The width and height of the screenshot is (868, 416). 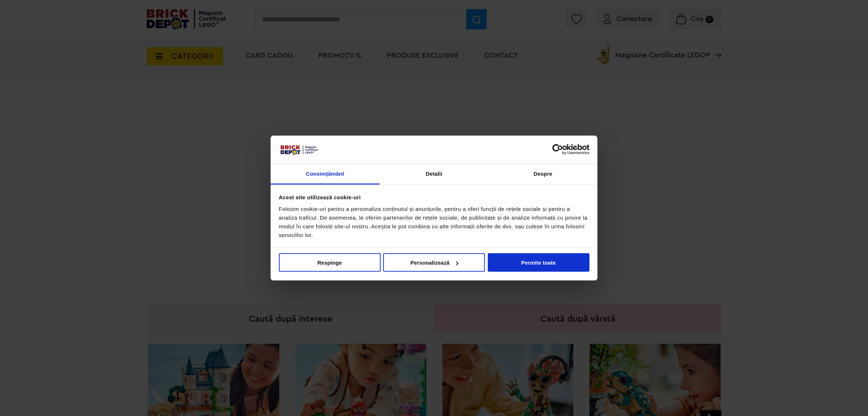 What do you see at coordinates (434, 174) in the screenshot?
I see `a: Detalii` at bounding box center [434, 174].